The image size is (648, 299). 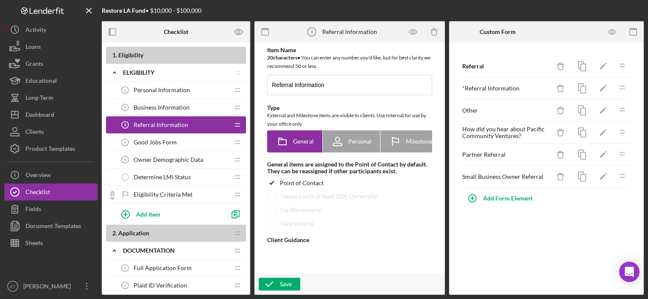 What do you see at coordinates (33, 48) in the screenshot?
I see `div: Loans` at bounding box center [33, 48].